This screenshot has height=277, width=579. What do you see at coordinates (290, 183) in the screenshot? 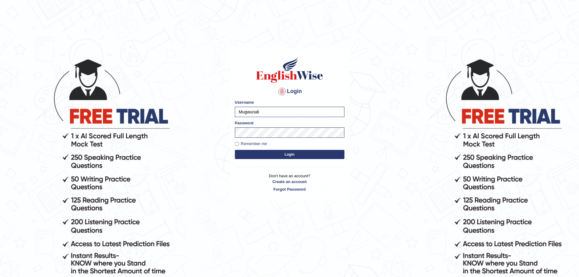
I see `p: Don't have an account?` at bounding box center [290, 183].